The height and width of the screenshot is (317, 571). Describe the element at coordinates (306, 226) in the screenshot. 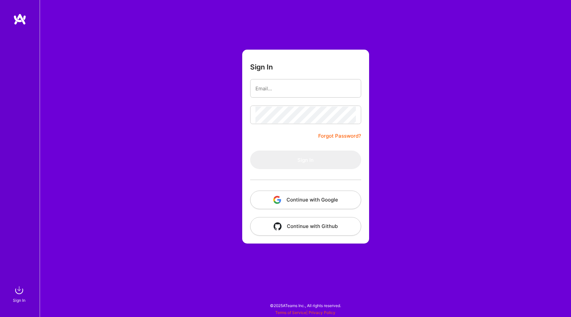

I see `button: Continue with Github` at that location.